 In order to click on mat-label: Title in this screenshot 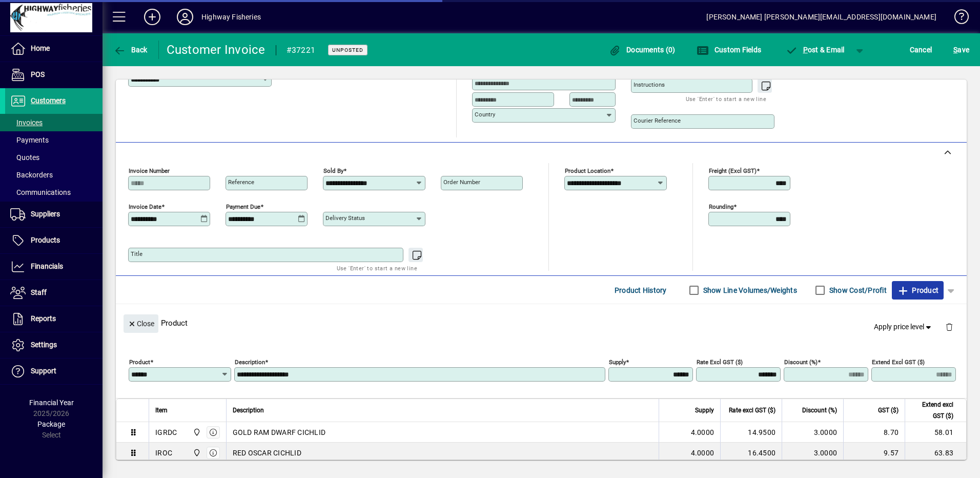, I will do `click(136, 254)`.